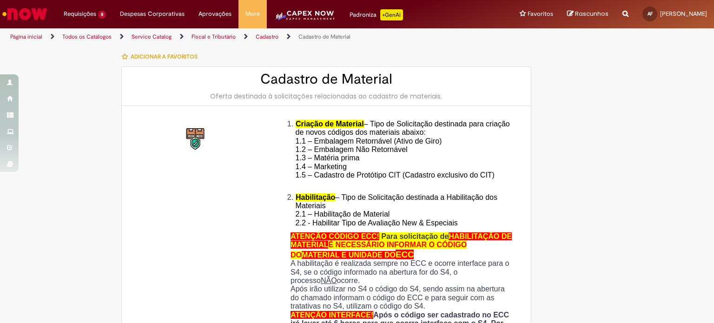  What do you see at coordinates (335, 236) in the screenshot?
I see `span: ATENÇÃO CÓDIGO ECC!` at bounding box center [335, 236].